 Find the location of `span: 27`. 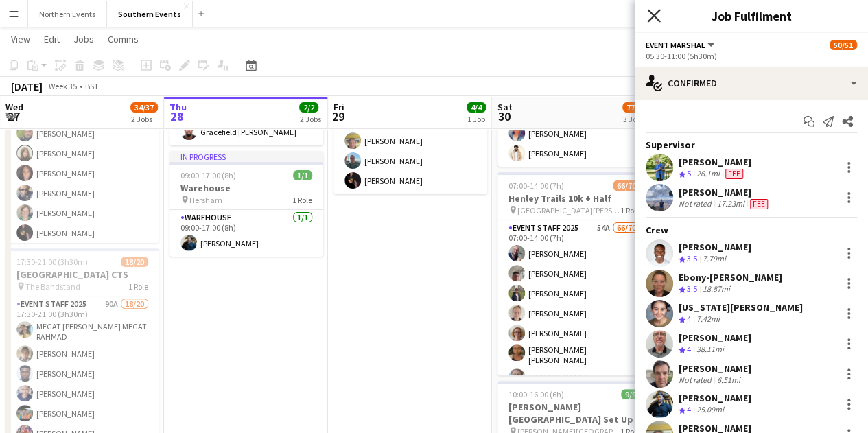

span: 27 is located at coordinates (13, 116).